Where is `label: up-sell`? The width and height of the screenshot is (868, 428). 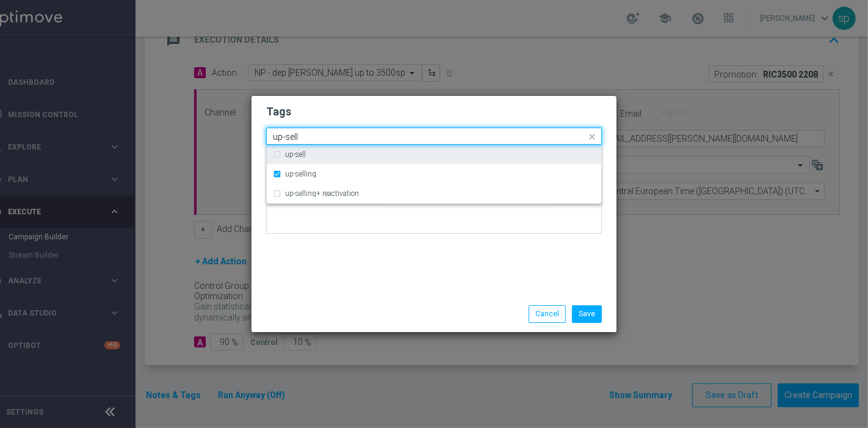 label: up-sell is located at coordinates (295, 155).